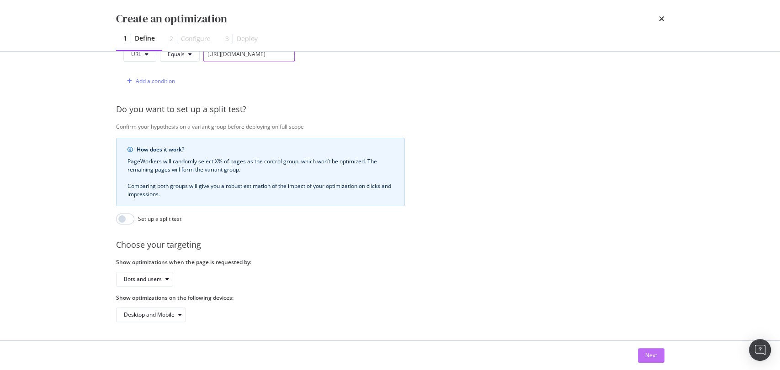  I want to click on div: Set up a split test, so click(159, 219).